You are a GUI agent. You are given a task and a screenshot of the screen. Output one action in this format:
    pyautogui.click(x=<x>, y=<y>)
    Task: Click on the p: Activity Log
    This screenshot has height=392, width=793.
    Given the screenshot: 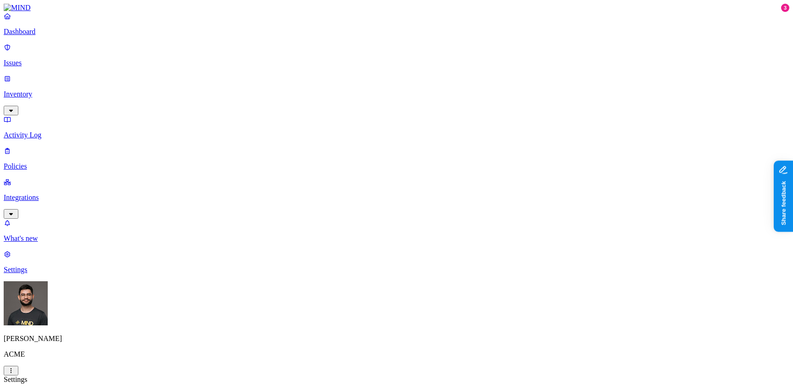 What is the action you would take?
    pyautogui.click(x=397, y=135)
    